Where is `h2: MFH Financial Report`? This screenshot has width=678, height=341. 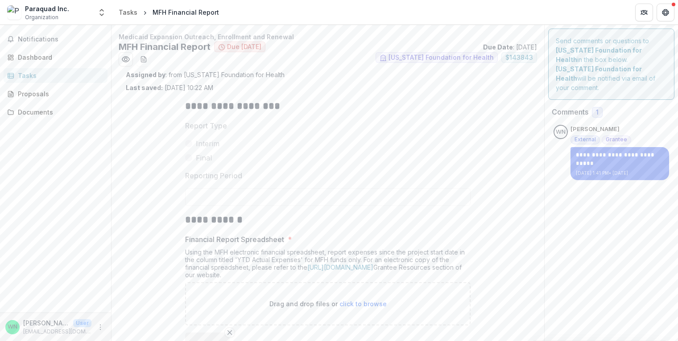 h2: MFH Financial Report is located at coordinates (165, 47).